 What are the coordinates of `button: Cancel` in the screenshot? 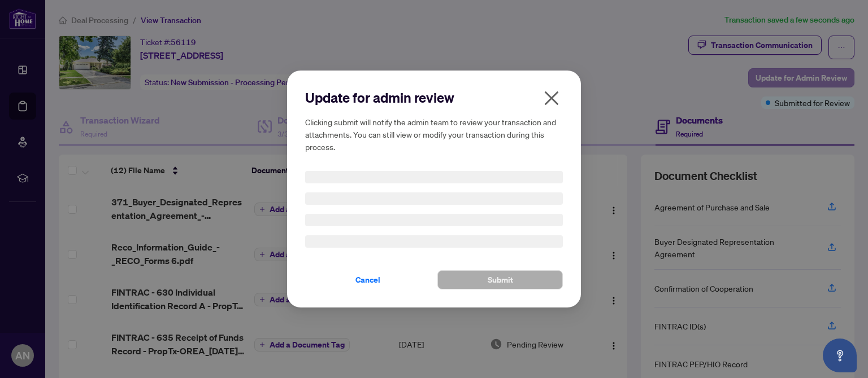 It's located at (368, 280).